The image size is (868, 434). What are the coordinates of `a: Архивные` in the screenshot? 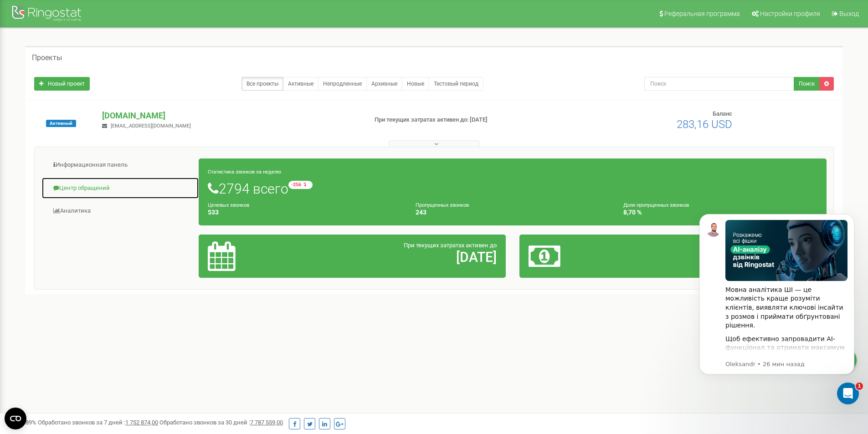 It's located at (384, 84).